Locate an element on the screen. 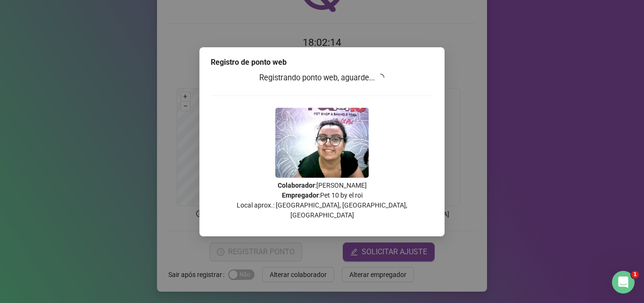 The width and height of the screenshot is (644, 303). div: Registro de ponto web is located at coordinates (322, 62).